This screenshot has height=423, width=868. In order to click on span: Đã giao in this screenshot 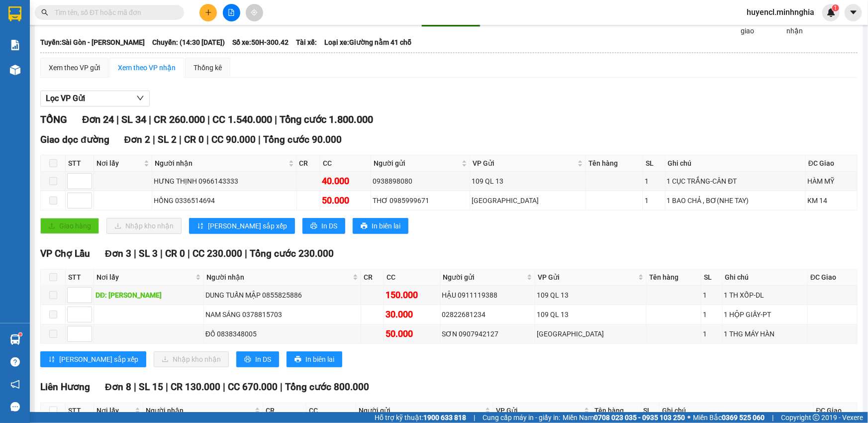, I will do `click(752, 25)`.